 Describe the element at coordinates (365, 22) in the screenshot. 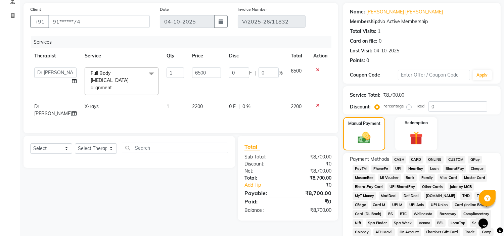

I see `div: Membership:` at that location.